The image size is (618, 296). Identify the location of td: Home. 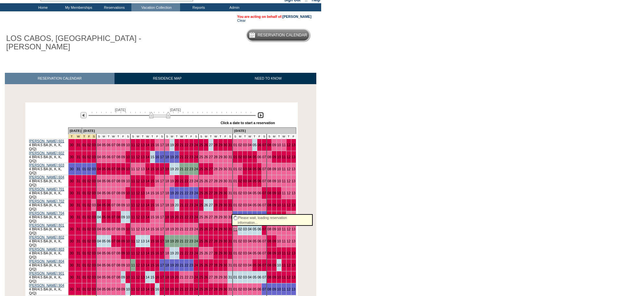
(42, 7).